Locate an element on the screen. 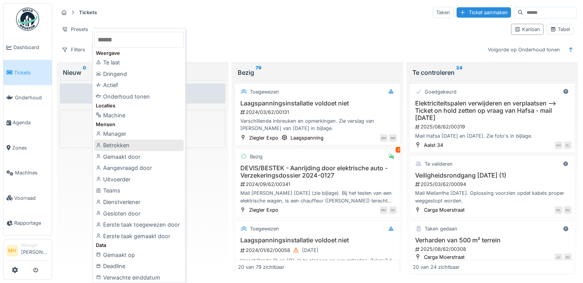 The width and height of the screenshot is (583, 283). div: 20 van 24 zichtbaar is located at coordinates (436, 267).